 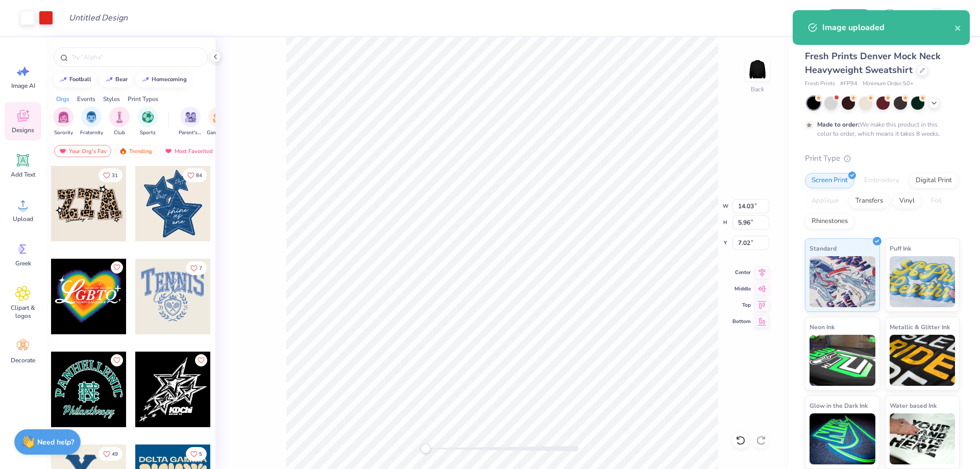 What do you see at coordinates (23, 361) in the screenshot?
I see `span: Decorate` at bounding box center [23, 361].